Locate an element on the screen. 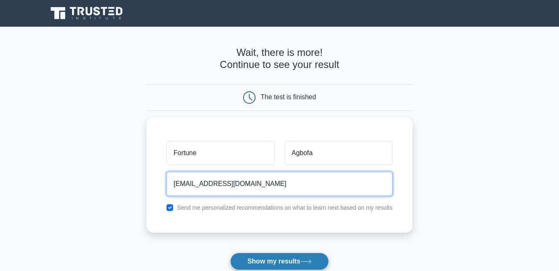 The image size is (559, 271). button: Show my results is located at coordinates (279, 261).